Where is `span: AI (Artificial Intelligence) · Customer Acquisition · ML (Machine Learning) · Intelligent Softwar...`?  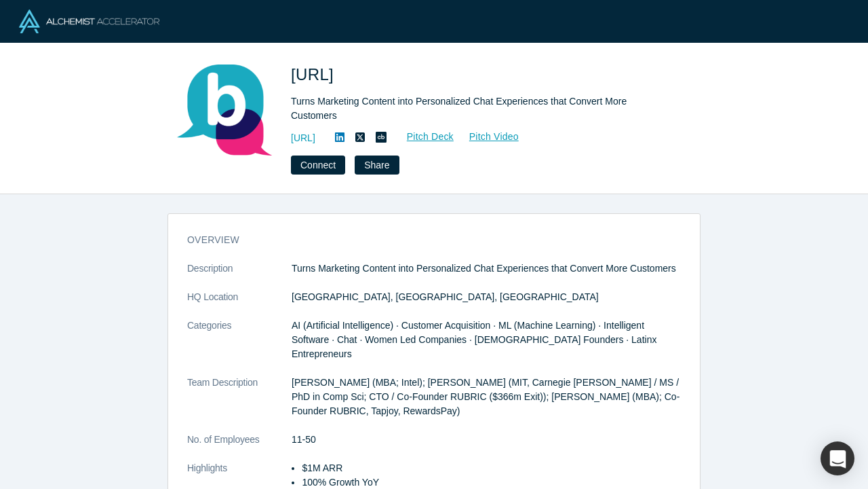 span: AI (Artificial Intelligence) · Customer Acquisition · ML (Machine Learning) · Intelligent Softwar... is located at coordinates (474, 339).